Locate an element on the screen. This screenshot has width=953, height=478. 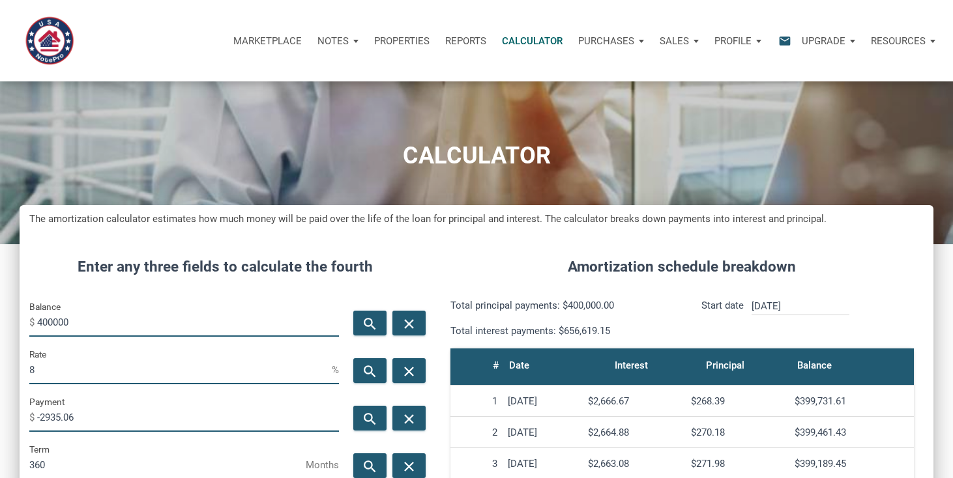
p: Properties is located at coordinates (401, 41).